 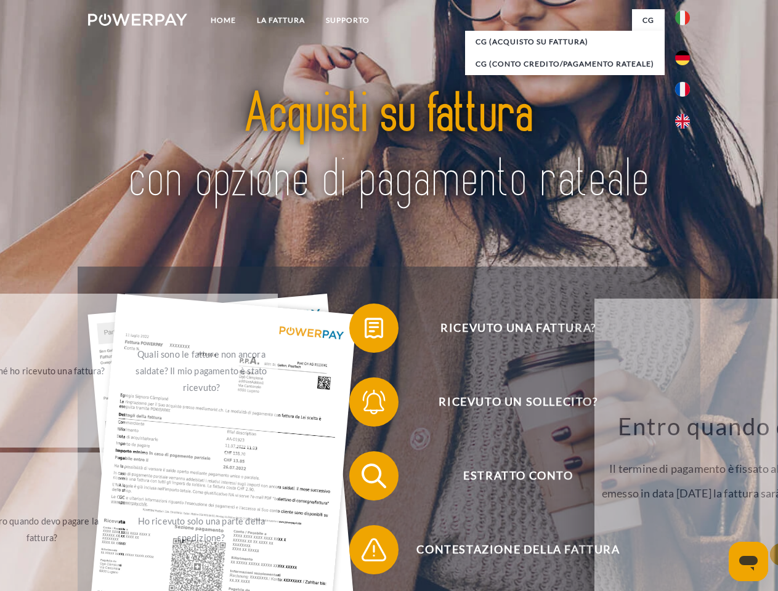 What do you see at coordinates (281, 20) in the screenshot?
I see `a: LA FATTURA` at bounding box center [281, 20].